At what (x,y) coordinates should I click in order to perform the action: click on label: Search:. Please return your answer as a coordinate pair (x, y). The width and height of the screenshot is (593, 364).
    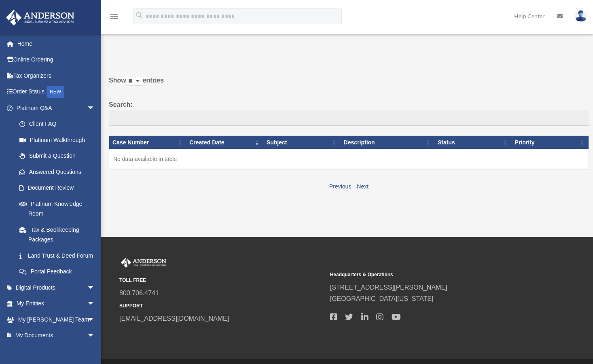
    Looking at the image, I should click on (348, 113).